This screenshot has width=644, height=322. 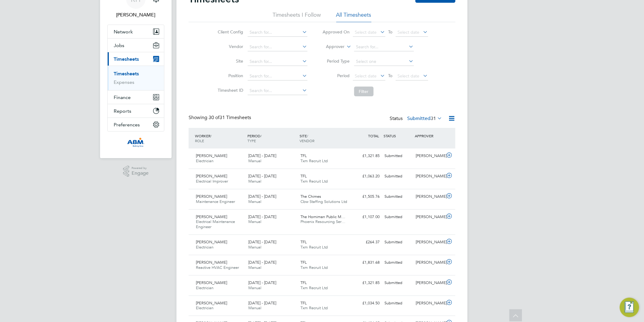 What do you see at coordinates (219, 138) in the screenshot?
I see `div: WORKER` at bounding box center [219, 138].